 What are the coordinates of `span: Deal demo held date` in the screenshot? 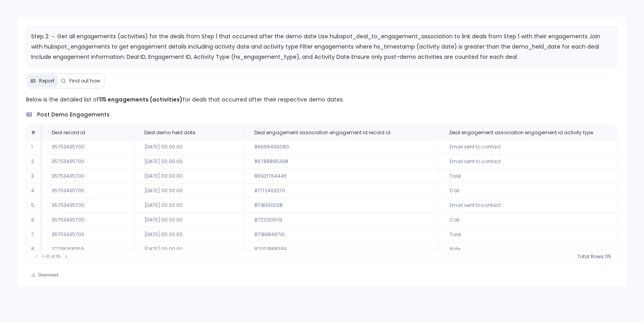 It's located at (170, 133).